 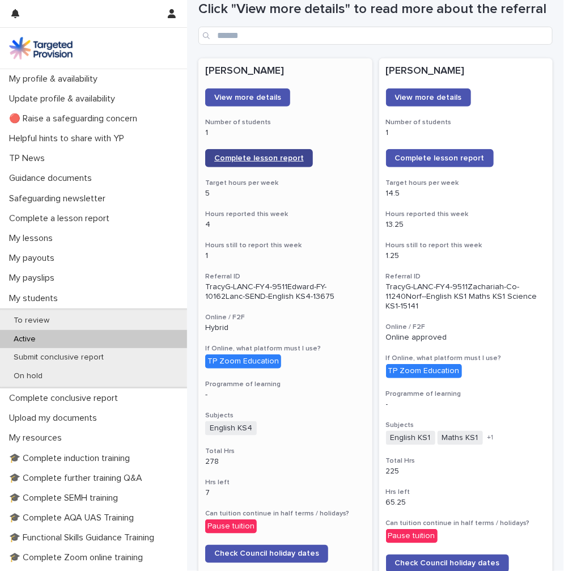 I want to click on p: 5, so click(x=285, y=193).